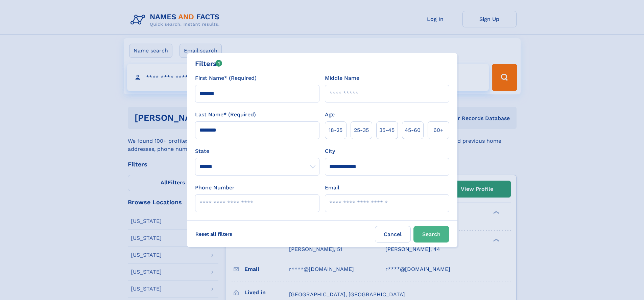 The width and height of the screenshot is (644, 300). I want to click on button: Search, so click(431, 234).